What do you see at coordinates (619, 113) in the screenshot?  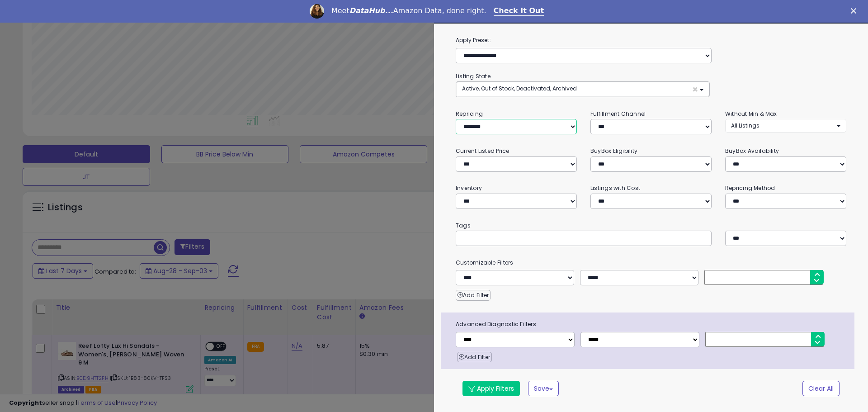 I see `small: Fulfillment Channel` at bounding box center [619, 113].